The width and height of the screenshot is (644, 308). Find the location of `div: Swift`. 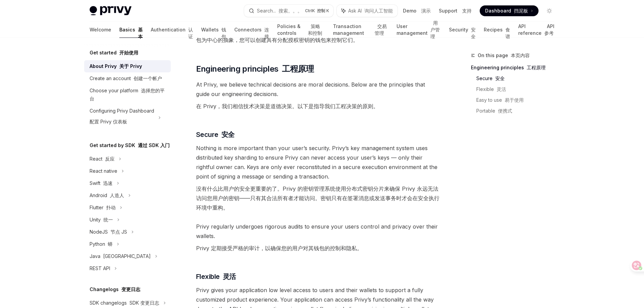

div: Swift is located at coordinates (101, 183).